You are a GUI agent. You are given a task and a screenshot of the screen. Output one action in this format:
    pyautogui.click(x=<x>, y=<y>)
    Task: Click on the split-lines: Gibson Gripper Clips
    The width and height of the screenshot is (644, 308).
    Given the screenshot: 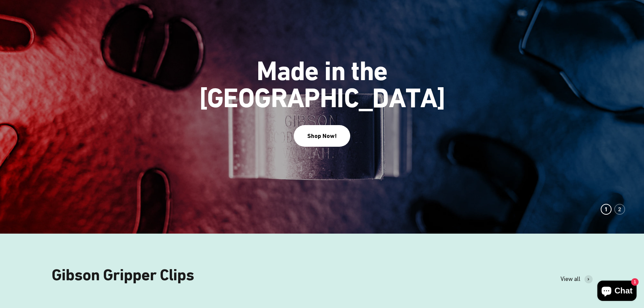 What is the action you would take?
    pyautogui.click(x=123, y=274)
    